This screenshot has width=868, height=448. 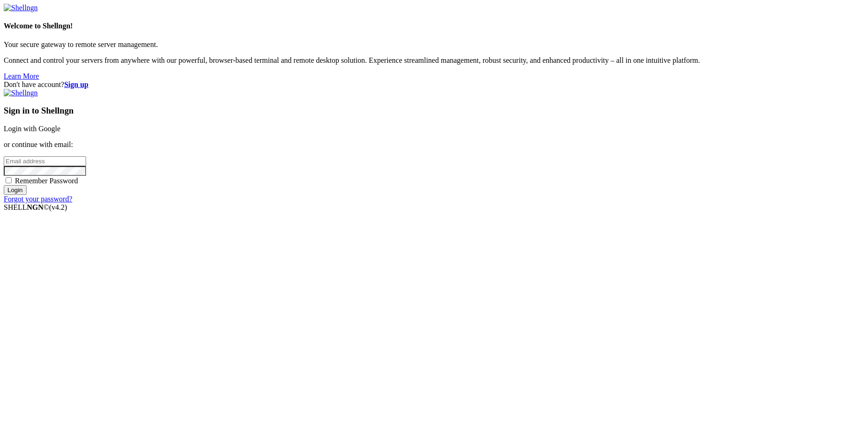 What do you see at coordinates (434, 84) in the screenshot?
I see `div: Don't have account?` at bounding box center [434, 84].